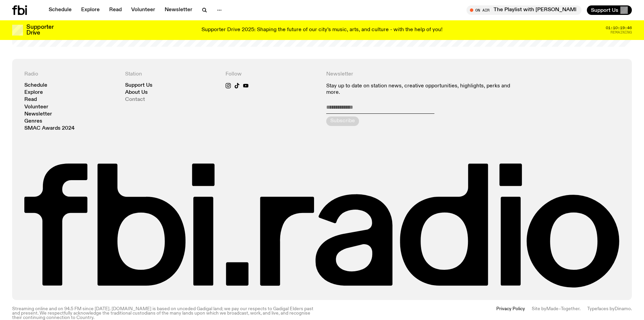 The height and width of the screenshot is (320, 644). Describe the element at coordinates (539, 308) in the screenshot. I see `span: Site by` at that location.